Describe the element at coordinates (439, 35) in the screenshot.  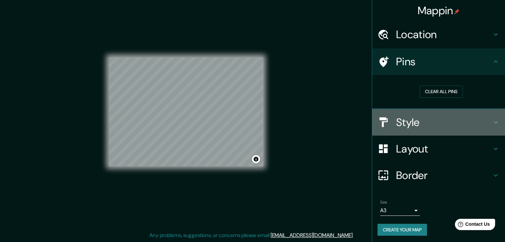
I see `div: Location` at that location.